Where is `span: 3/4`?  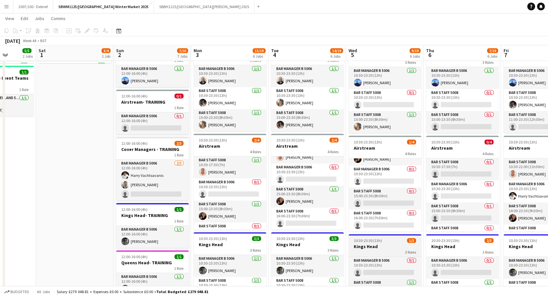 span: 3/4 is located at coordinates (106, 51).